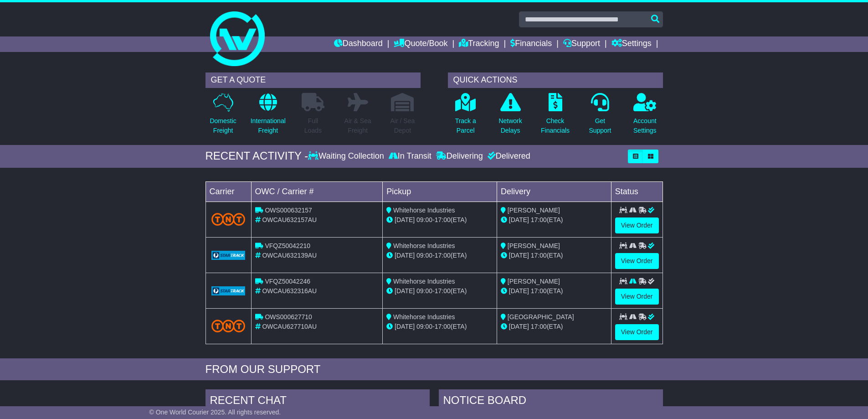 This screenshot has height=419, width=868. Describe the element at coordinates (317, 402) in the screenshot. I see `div: RECENT CHAT` at that location.